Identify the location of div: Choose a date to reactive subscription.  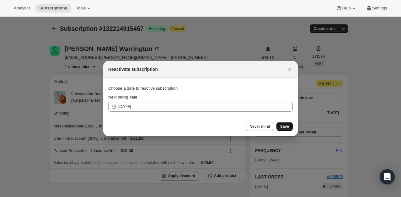
(201, 88).